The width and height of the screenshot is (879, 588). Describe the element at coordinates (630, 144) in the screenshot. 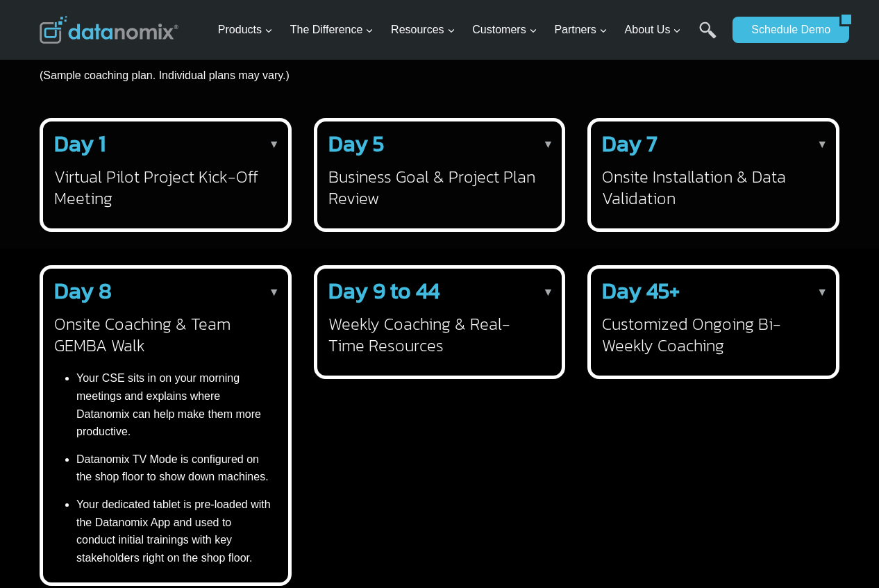

I see `strong: Day 7` at that location.